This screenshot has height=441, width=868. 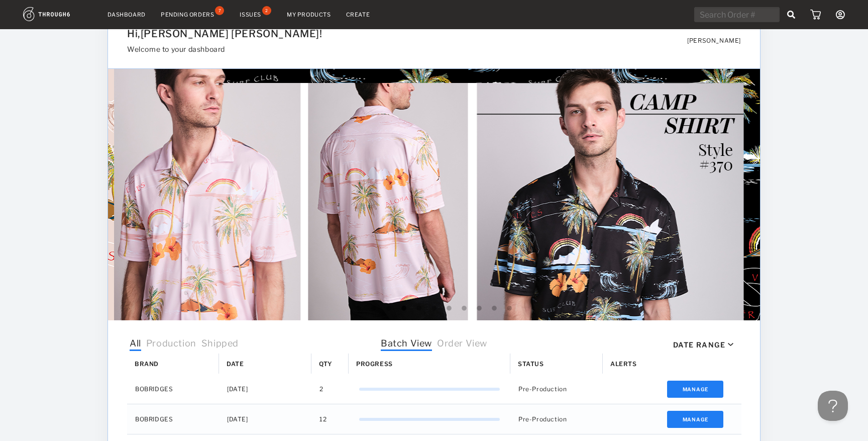 I want to click on button: 9, so click(x=479, y=309).